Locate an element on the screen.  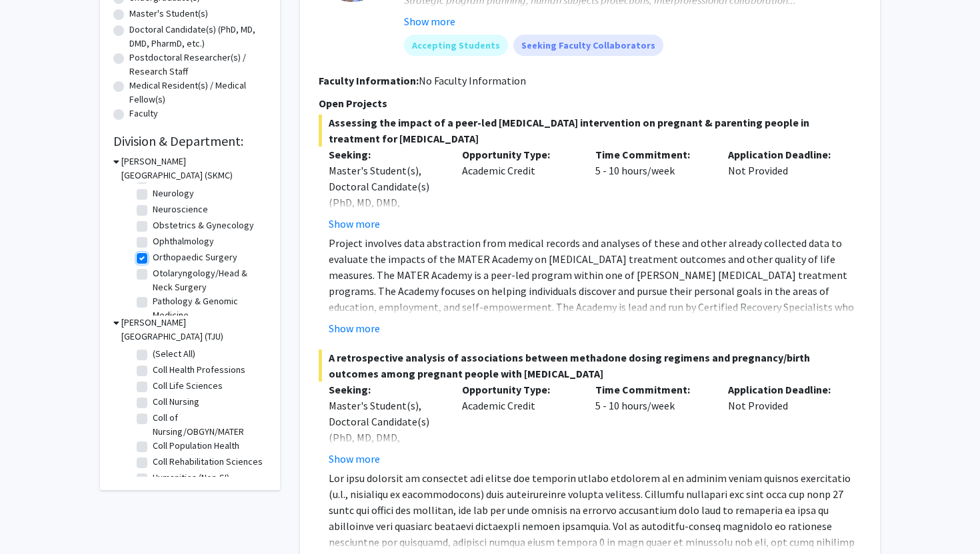
mat-chip: Seeking Faculty Collaborators is located at coordinates (588, 45).